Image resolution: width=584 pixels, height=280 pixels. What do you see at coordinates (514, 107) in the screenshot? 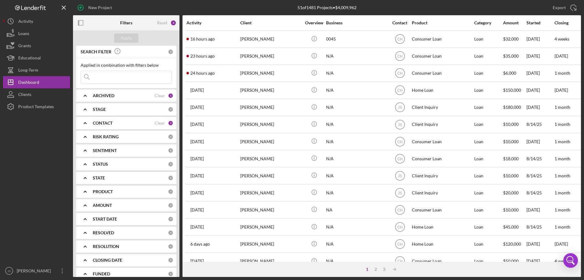
I see `div: $180,000` at bounding box center [514, 107].